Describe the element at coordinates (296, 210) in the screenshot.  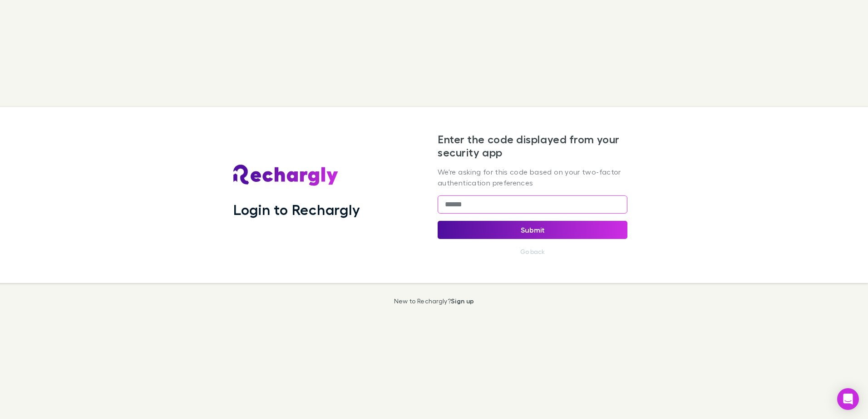
I see `h1: Login to Rechargly` at that location.